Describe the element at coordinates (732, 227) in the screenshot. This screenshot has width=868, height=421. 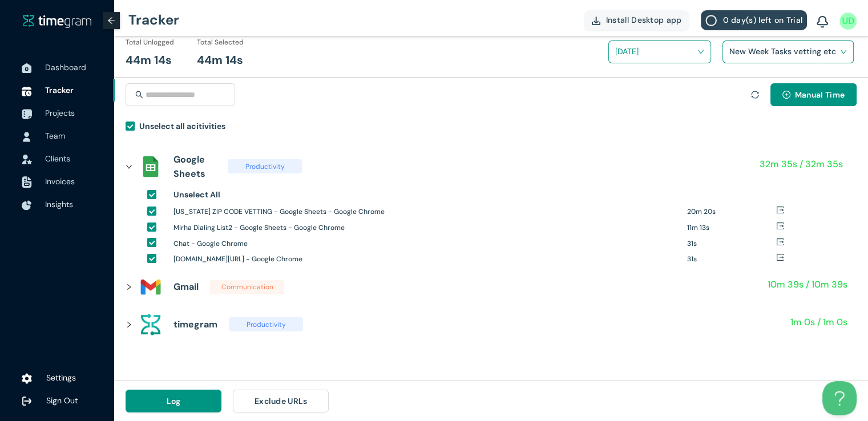
I see `h1: 11m 13s` at that location.